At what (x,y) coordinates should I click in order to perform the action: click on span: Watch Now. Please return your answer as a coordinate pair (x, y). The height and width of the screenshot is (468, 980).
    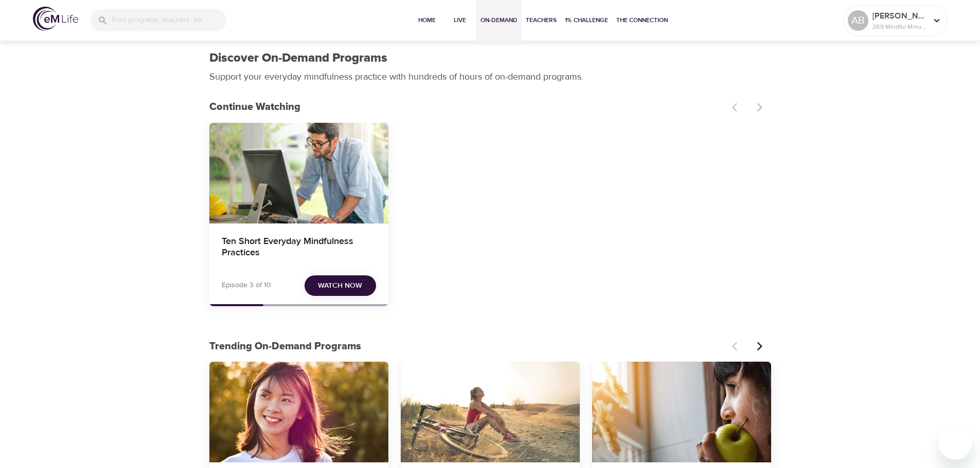
    Looking at the image, I should click on (340, 286).